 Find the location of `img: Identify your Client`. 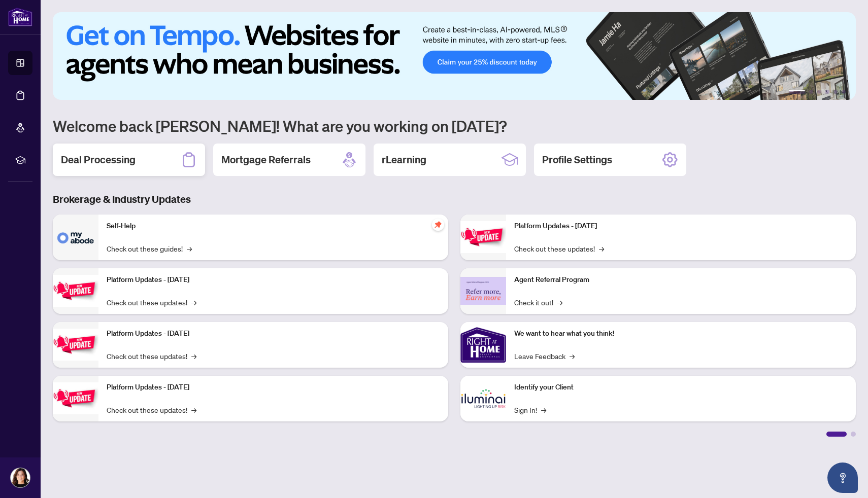

img: Identify your Client is located at coordinates (484, 399).